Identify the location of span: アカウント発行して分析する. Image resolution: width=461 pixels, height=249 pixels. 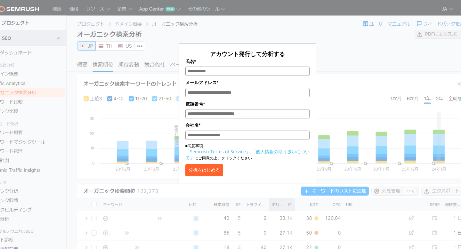
(247, 54).